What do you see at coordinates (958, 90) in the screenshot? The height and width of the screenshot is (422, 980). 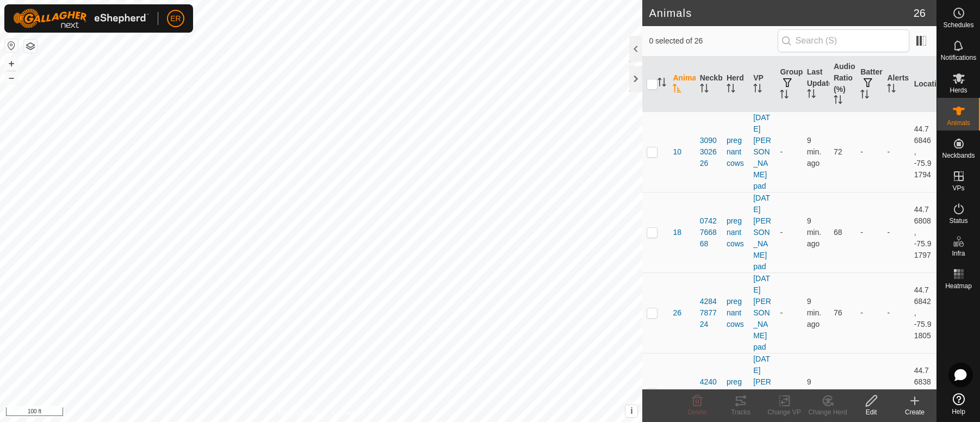 I see `span: Herds` at bounding box center [958, 90].